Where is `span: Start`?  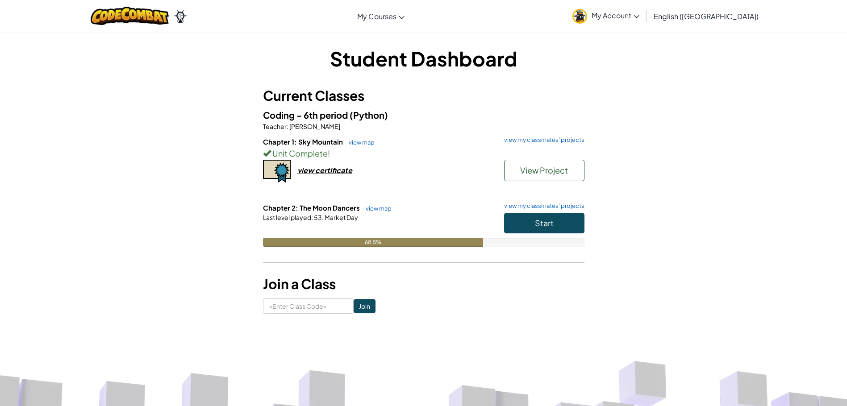
span: Start is located at coordinates (544, 223).